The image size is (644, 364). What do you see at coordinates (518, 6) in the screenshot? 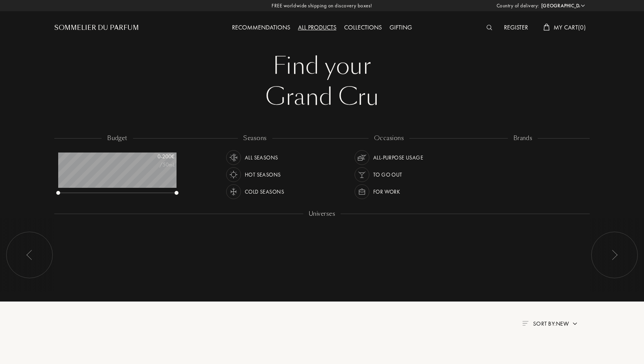
I see `span: Country of delivery:` at bounding box center [518, 6].